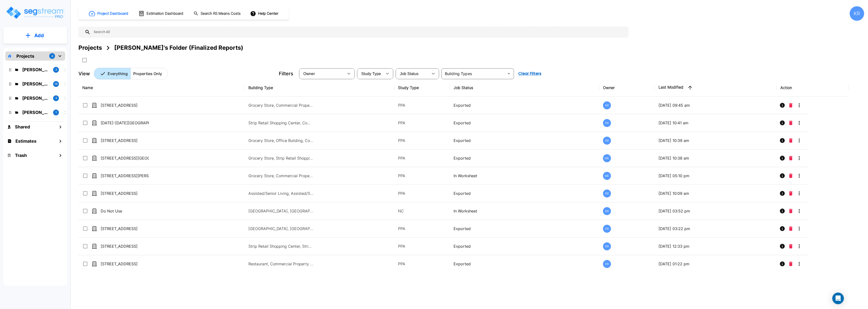 This screenshot has width=868, height=309. Describe the element at coordinates (131, 74) in the screenshot. I see `div: Platform` at that location.